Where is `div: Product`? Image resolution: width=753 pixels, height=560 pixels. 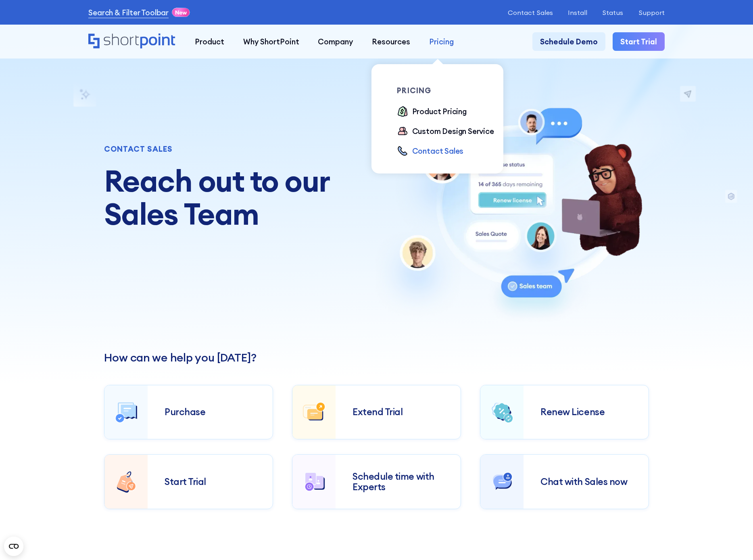 div: Product is located at coordinates (209, 42).